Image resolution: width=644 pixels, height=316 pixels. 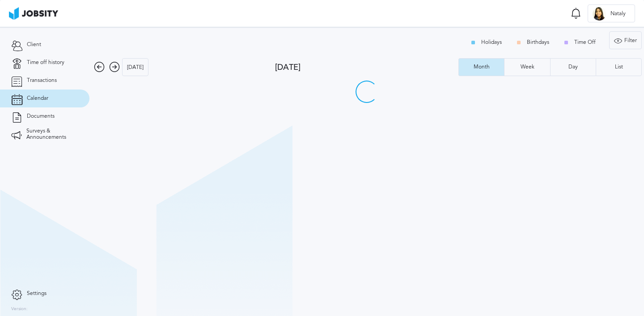 I want to click on span: Transactions, so click(x=41, y=80).